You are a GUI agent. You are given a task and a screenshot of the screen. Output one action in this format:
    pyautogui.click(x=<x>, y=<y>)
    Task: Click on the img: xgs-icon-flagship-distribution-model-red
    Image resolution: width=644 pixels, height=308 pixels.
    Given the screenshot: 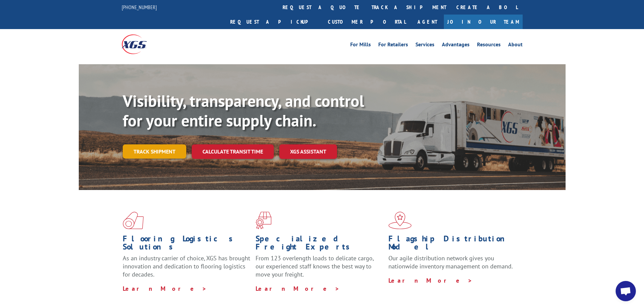 What is the action you would take?
    pyautogui.click(x=400, y=220)
    